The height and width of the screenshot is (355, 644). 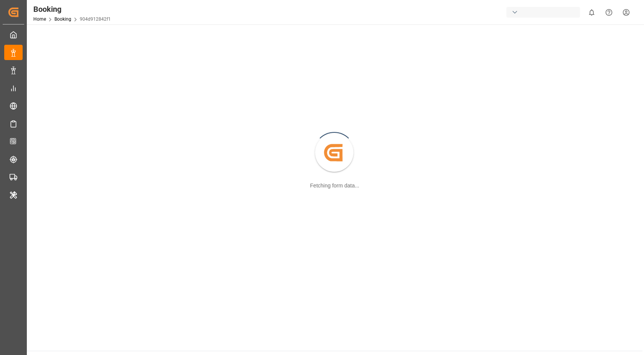 What do you see at coordinates (63, 19) in the screenshot?
I see `a: Booking` at bounding box center [63, 19].